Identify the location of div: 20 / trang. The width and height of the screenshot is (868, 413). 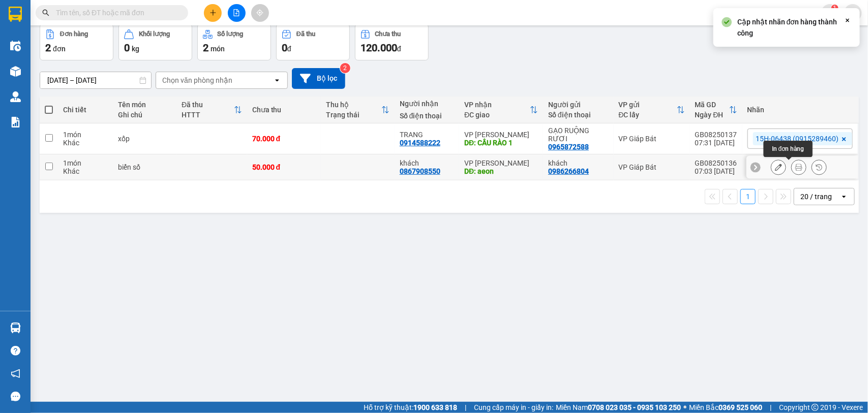
(816, 197).